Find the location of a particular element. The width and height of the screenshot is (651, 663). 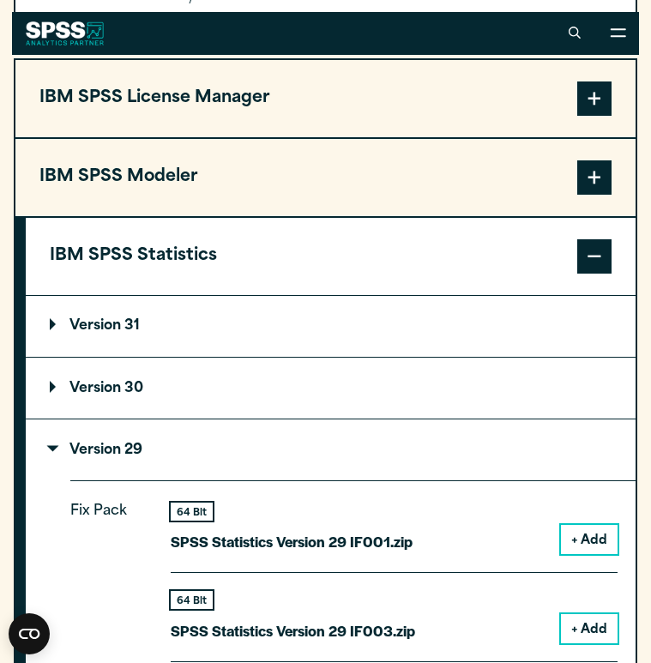

summary: Version 30 is located at coordinates (330, 388).